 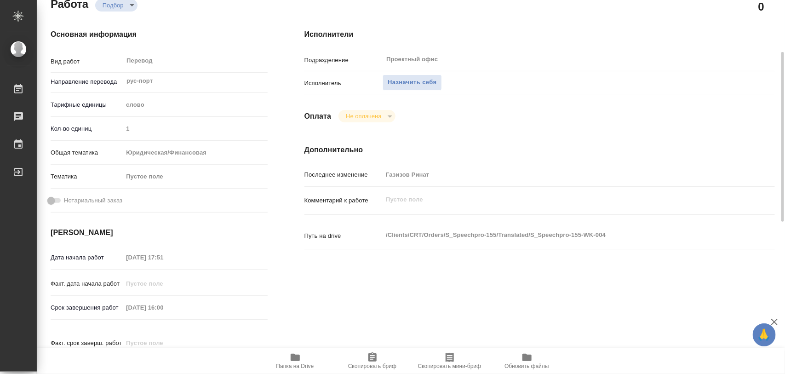 What do you see at coordinates (86, 177) in the screenshot?
I see `p: Тематика` at bounding box center [86, 177].